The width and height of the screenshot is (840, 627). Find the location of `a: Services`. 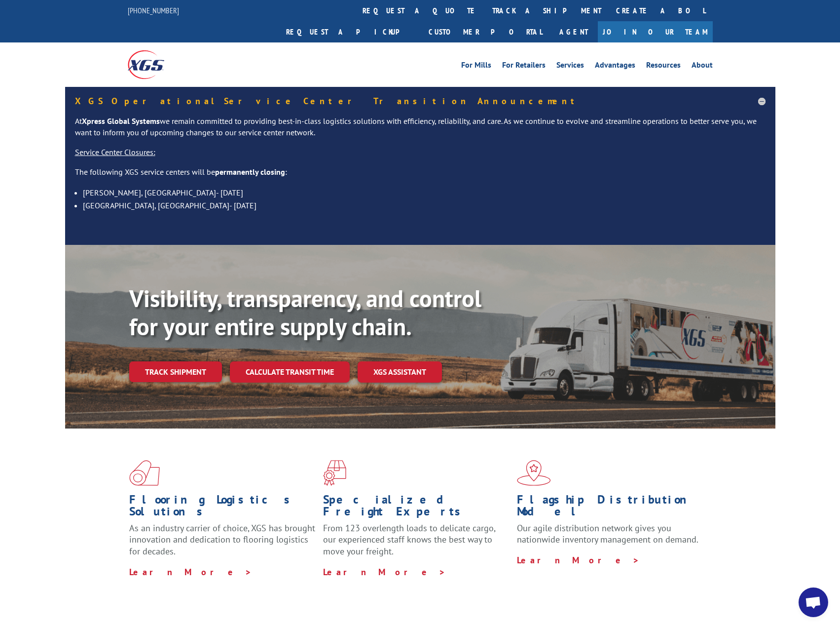

a: Services is located at coordinates (570, 66).